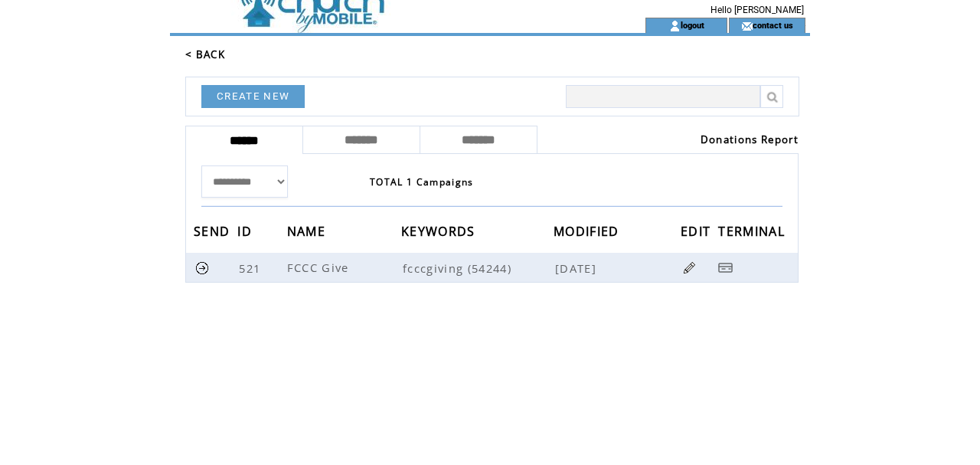 This screenshot has width=980, height=465. I want to click on a: Donations Report, so click(750, 139).